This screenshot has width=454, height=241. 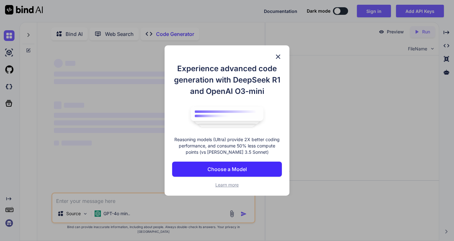 I want to click on button: Choose a Model, so click(x=227, y=169).